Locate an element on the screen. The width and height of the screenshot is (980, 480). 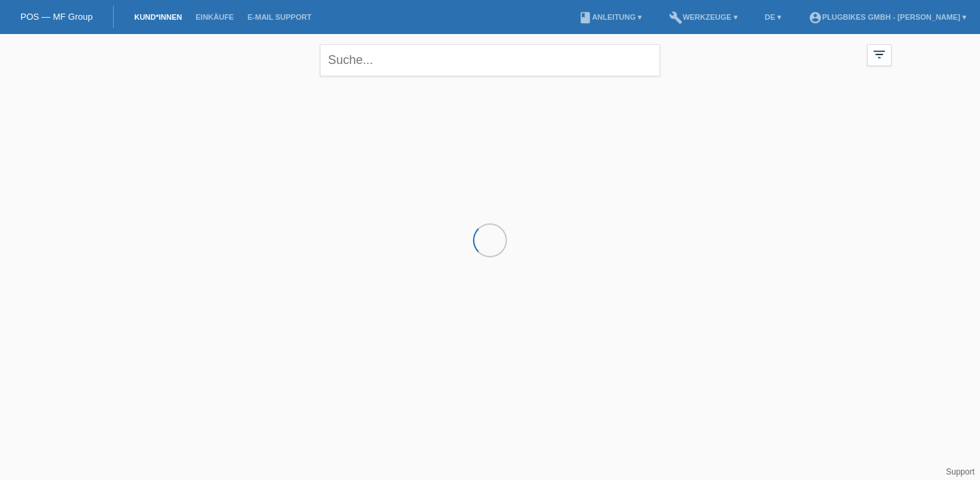
a: buildWerkzeuge ▾ is located at coordinates (703, 17).